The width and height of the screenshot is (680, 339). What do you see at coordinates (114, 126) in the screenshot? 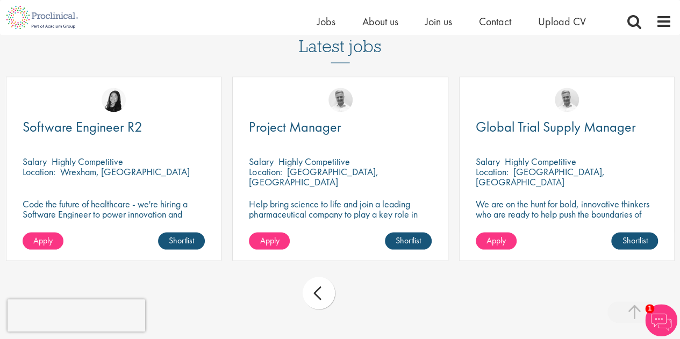
I see `a: Software Engineer R2` at bounding box center [114, 126].